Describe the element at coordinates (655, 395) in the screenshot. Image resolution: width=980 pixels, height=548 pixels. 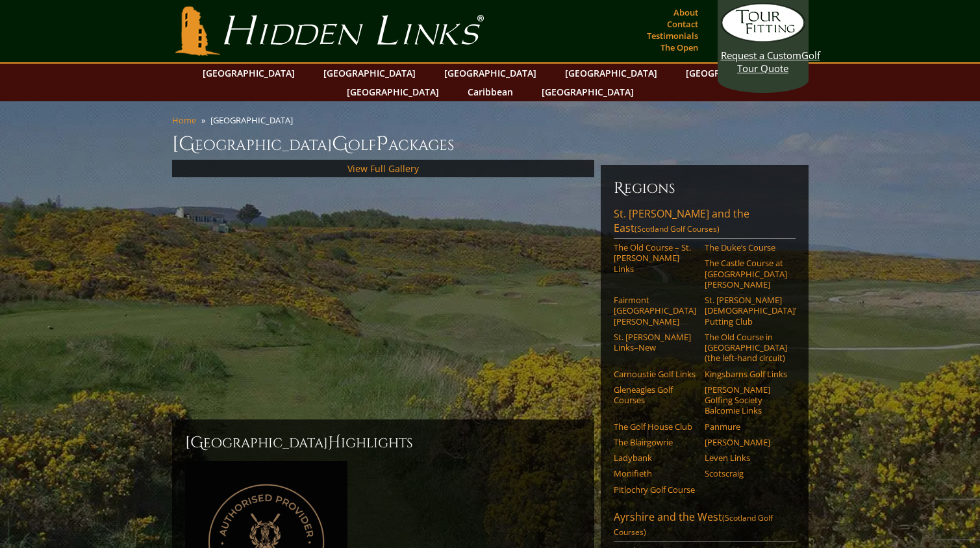
I see `a: Gleneagles Golf Courses` at that location.